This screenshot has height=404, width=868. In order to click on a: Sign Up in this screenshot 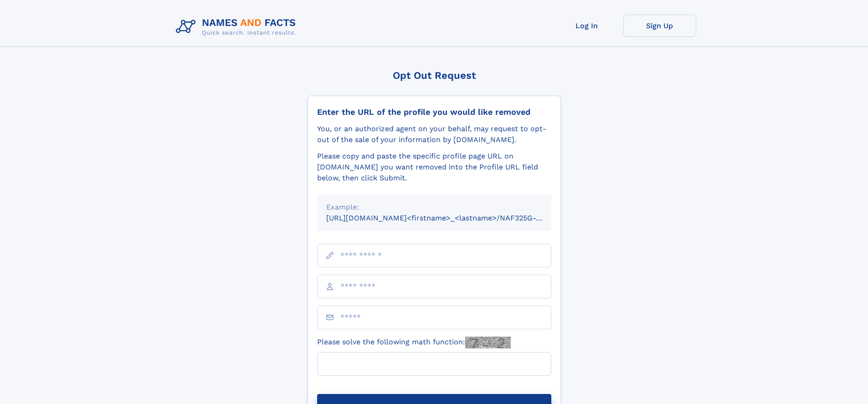, I will do `click(660, 25)`.